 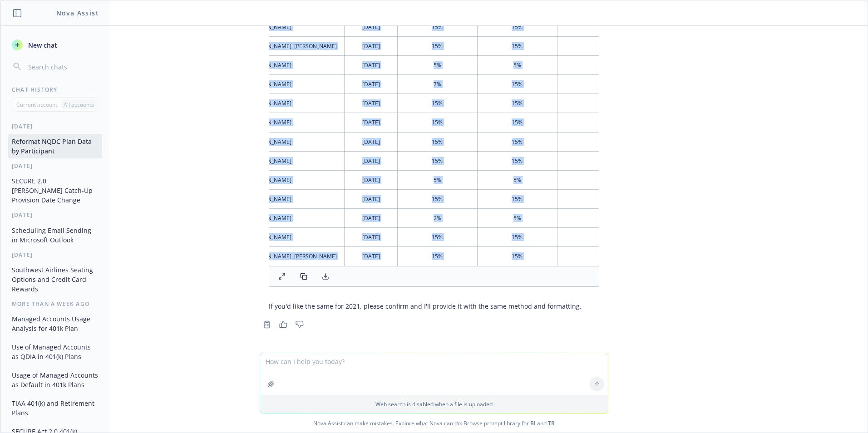 I want to click on button: Managed Accounts Usage Analysis for 401k Plan, so click(x=55, y=324).